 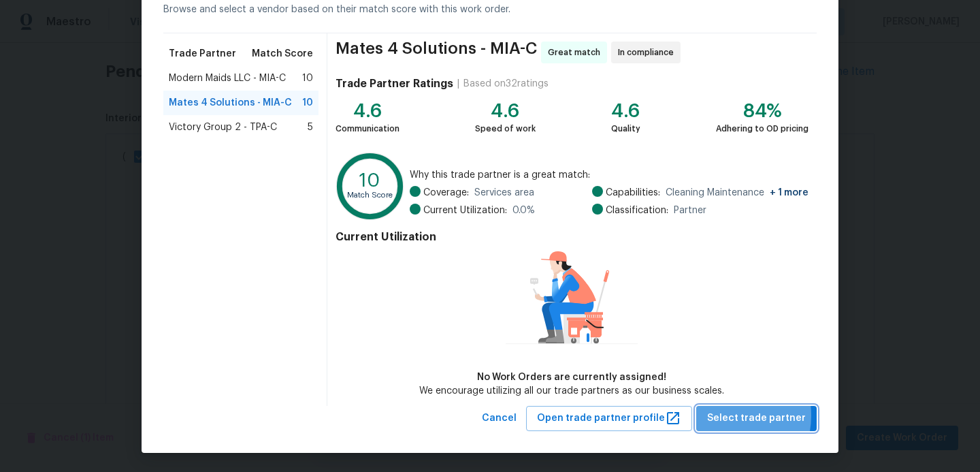 I want to click on span: 5, so click(x=310, y=128).